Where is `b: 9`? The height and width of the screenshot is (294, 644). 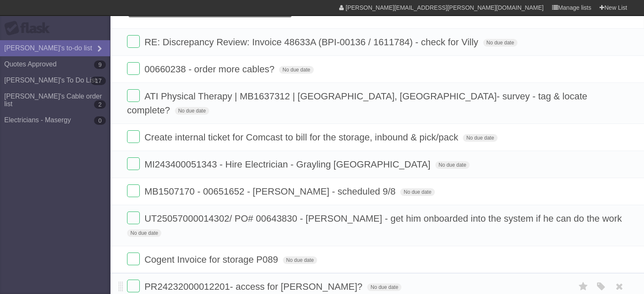 b: 9 is located at coordinates (100, 65).